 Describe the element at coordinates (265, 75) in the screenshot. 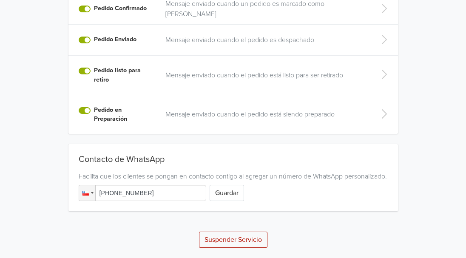

I see `a: Mensaje enviado cuando el pedido está listo para ser retirado` at that location.